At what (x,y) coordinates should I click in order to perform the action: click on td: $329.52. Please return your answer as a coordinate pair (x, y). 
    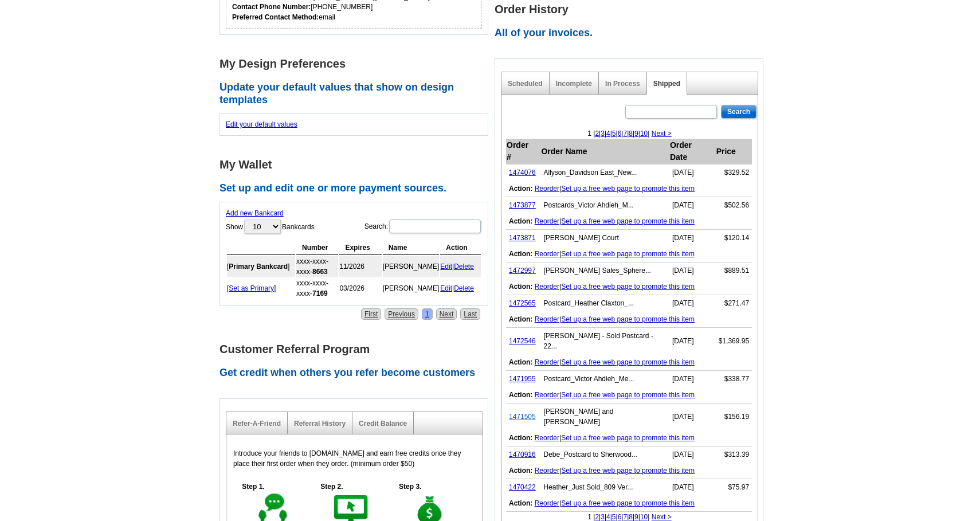
    Looking at the image, I should click on (734, 173).